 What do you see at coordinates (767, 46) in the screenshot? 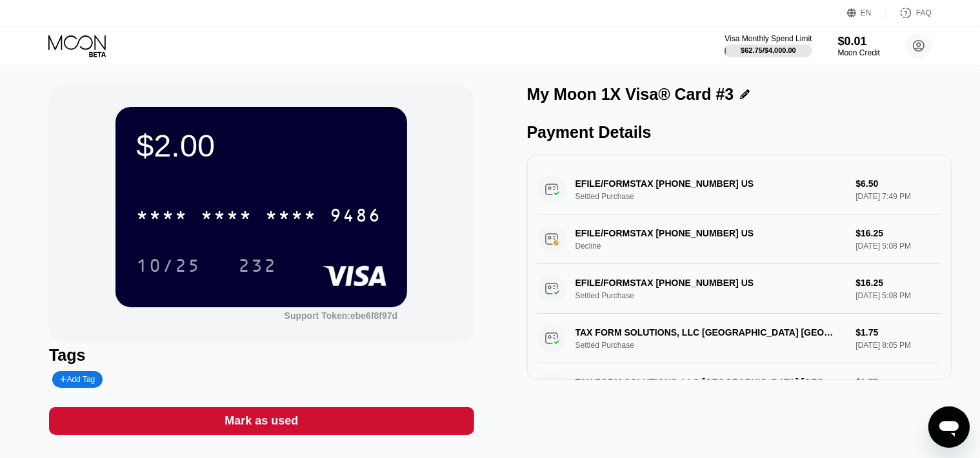
I see `div: Visa Monthly Spend Limit$62.75/$4,000.00` at bounding box center [767, 46].